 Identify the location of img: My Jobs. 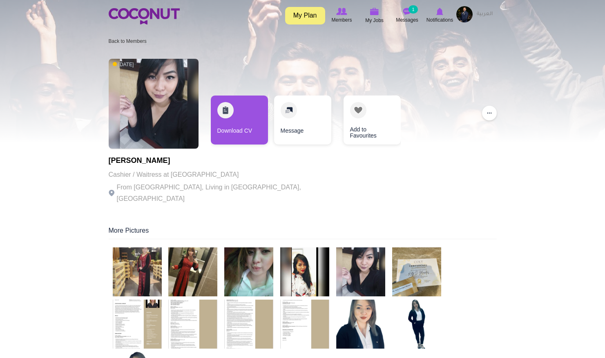
(374, 11).